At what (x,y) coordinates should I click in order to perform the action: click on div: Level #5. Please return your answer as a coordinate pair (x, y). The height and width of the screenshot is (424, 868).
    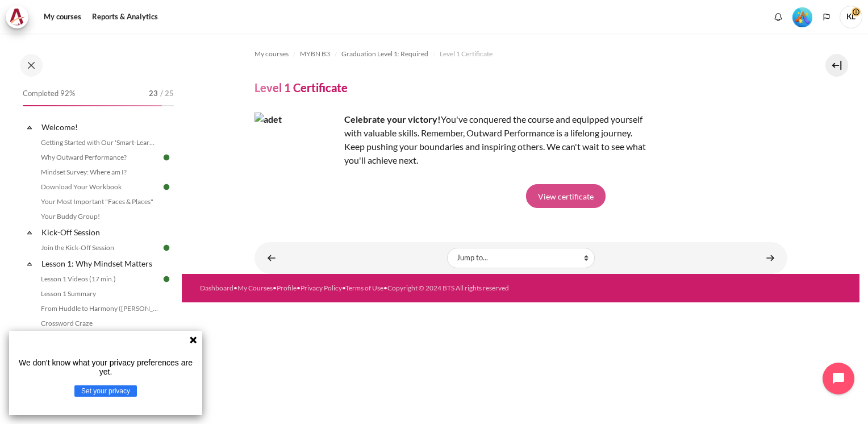
    Looking at the image, I should click on (803, 17).